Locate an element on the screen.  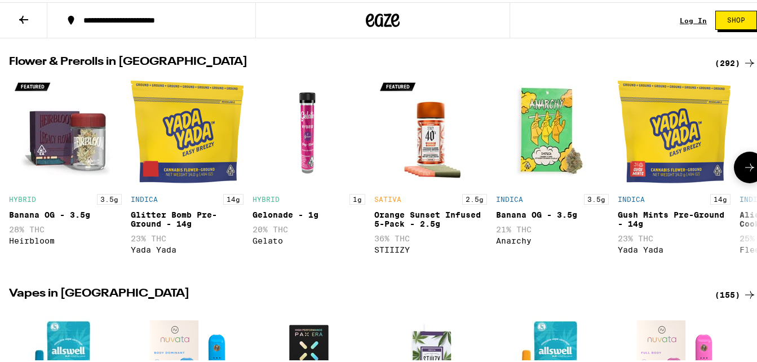
div: Open page for Banana OG - 3.5g from Anarchy is located at coordinates (552, 165).